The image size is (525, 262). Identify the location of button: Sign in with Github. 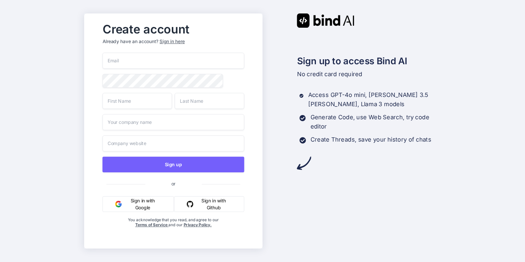
(209, 204).